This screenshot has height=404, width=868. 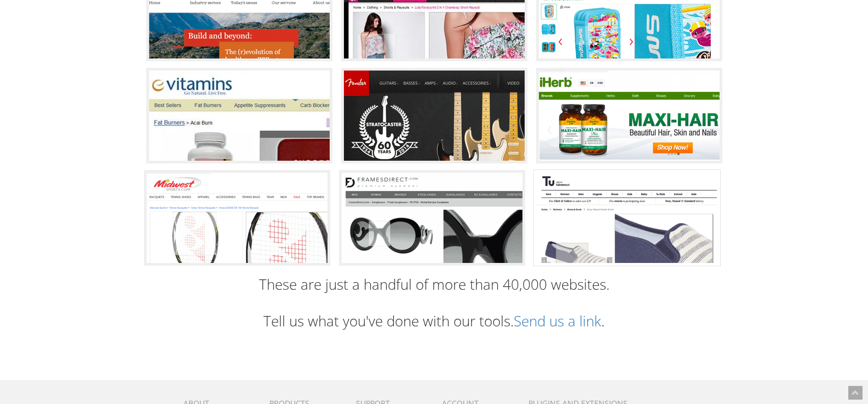 What do you see at coordinates (432, 218) in the screenshot?
I see `img: Frames Direct` at bounding box center [432, 218].